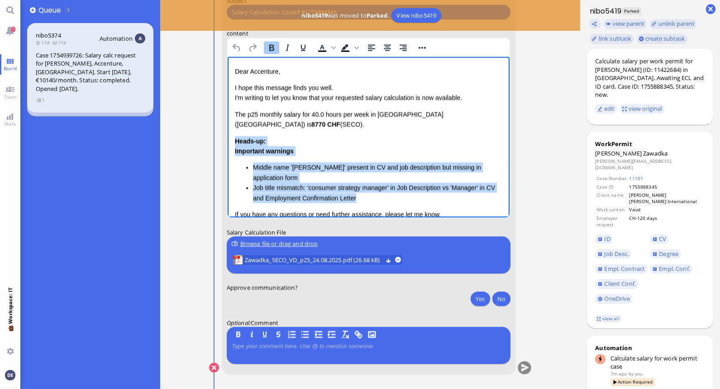 Image resolution: width=720 pixels, height=389 pixels. Describe the element at coordinates (612, 221) in the screenshot. I see `td: Employer request` at that location.